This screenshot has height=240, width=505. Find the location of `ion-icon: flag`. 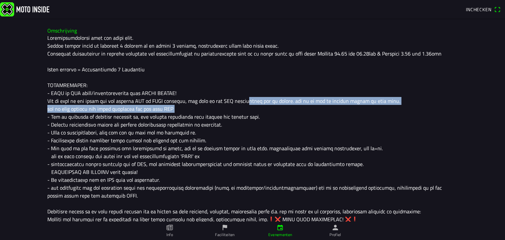

ion-icon: flag is located at coordinates (225, 228).